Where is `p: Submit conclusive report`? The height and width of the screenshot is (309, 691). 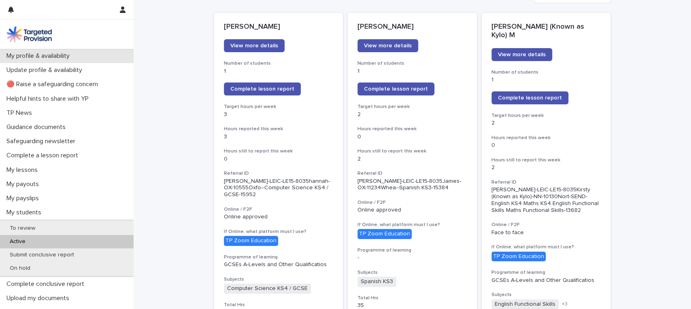
p: Submit conclusive report is located at coordinates (42, 255).